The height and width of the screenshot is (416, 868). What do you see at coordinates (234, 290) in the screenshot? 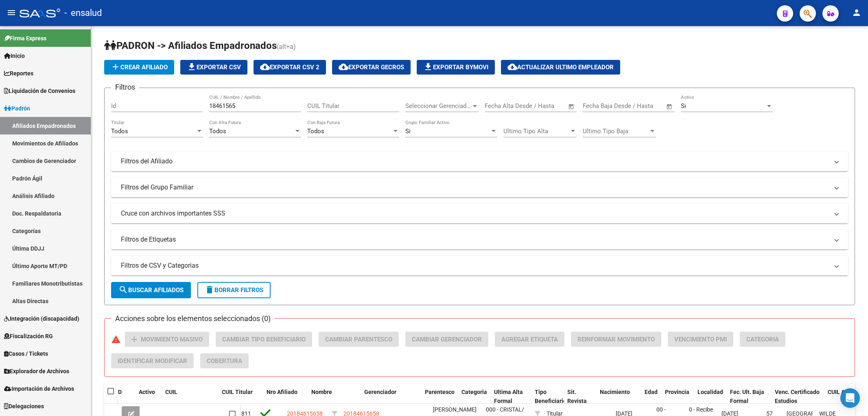
I see `button: Borrar Filtros` at bounding box center [234, 290].